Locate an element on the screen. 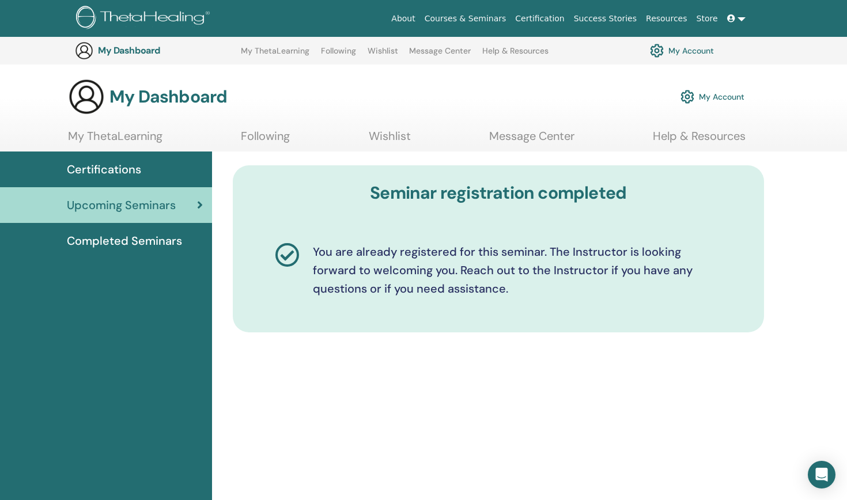  span: Certifications is located at coordinates (104, 169).